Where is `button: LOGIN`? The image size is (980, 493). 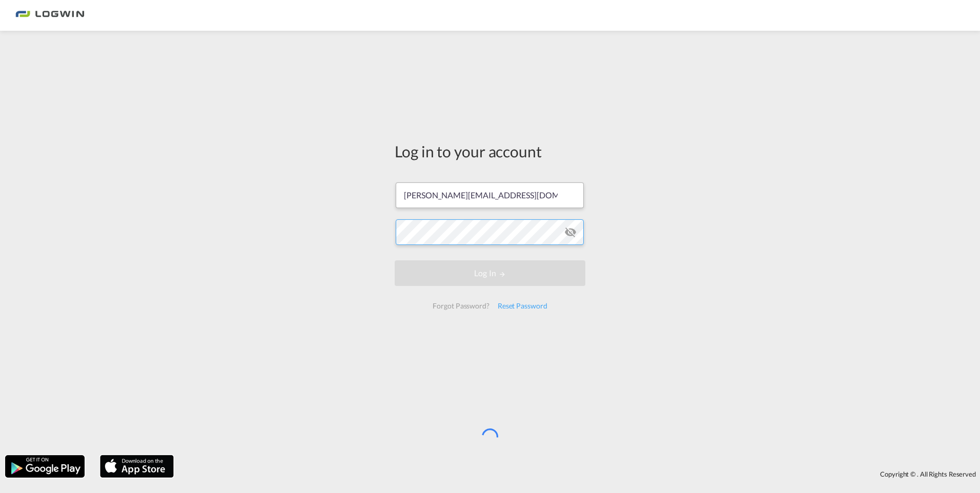
button: LOGIN is located at coordinates (490, 273).